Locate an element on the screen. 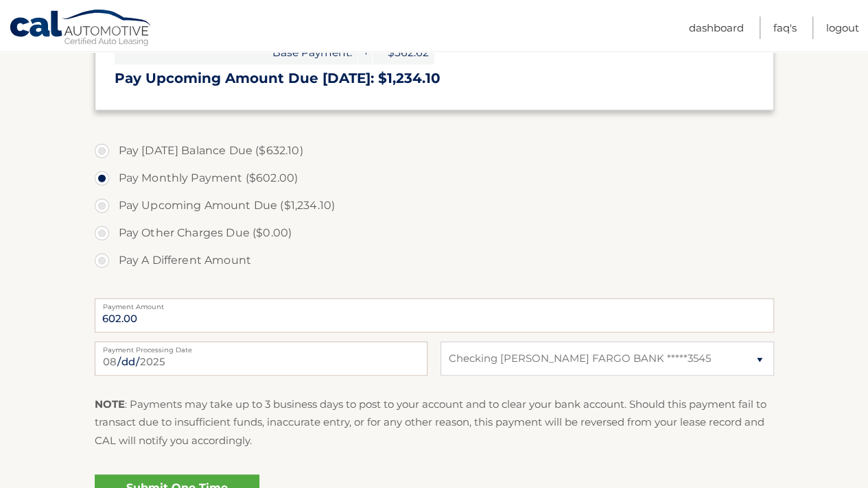 The width and height of the screenshot is (868, 488). label: Payment Processing Date is located at coordinates (260, 347).